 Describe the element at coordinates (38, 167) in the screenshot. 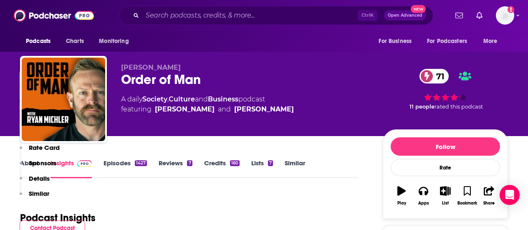

I see `button: Sponsors` at that location.